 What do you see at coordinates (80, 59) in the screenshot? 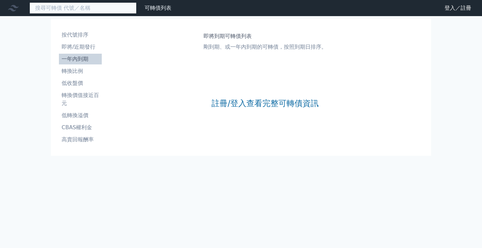
I see `li: 一年內到期` at bounding box center [80, 59].